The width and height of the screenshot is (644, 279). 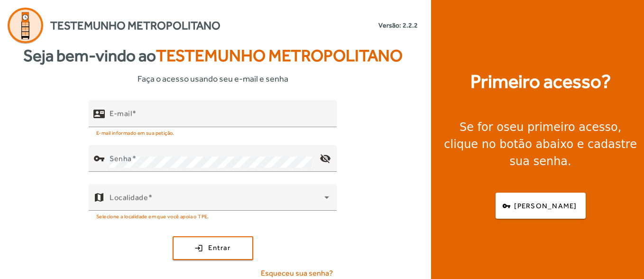 What do you see at coordinates (540, 144) in the screenshot?
I see `div: Se for o , clique no botão abaixo e cadastre sua senha.` at bounding box center [540, 144].